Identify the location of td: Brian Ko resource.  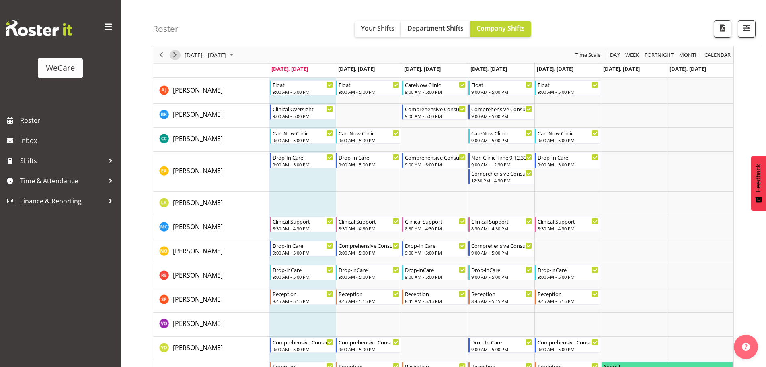
(211, 115).